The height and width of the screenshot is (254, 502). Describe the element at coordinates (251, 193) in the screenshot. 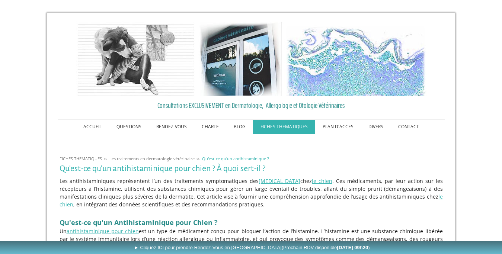

I see `p: Les antihistaminiques représentent l’un des traitements symptomatiques des chez . Ces médicaments...` at that location.